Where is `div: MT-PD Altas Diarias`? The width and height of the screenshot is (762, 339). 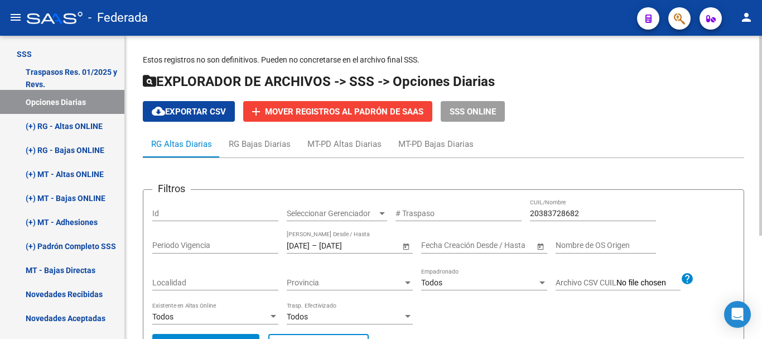 div: MT-PD Altas Diarias is located at coordinates (344, 144).